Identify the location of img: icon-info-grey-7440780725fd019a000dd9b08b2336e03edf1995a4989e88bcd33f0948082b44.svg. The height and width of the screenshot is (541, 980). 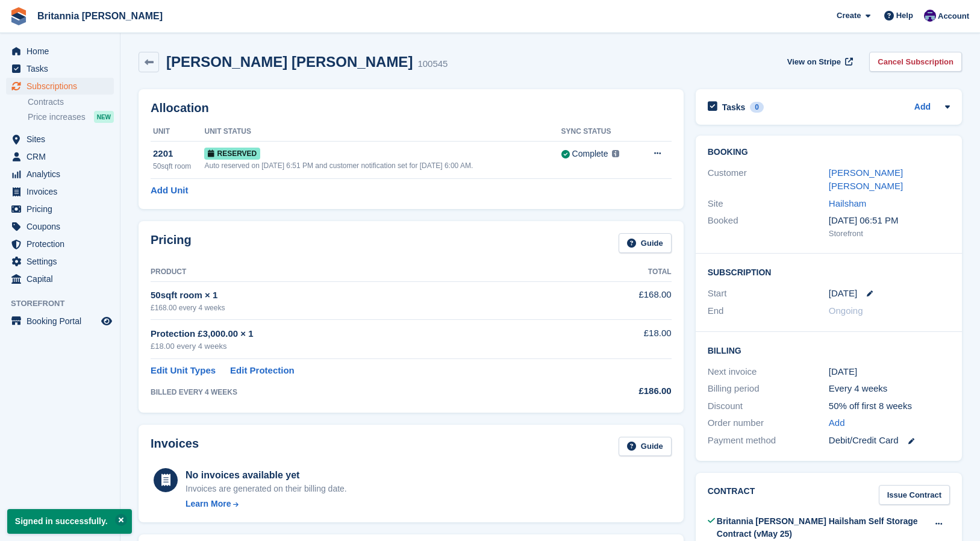
(616, 154).